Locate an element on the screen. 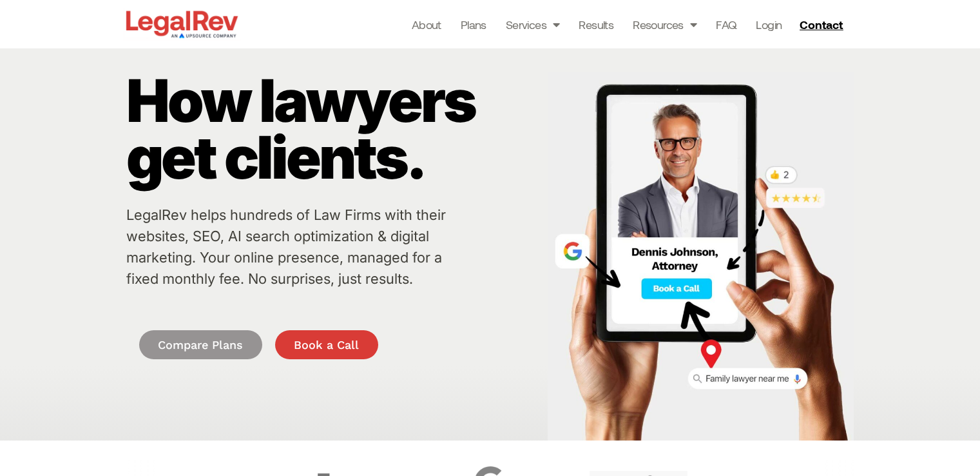  nav: Menu is located at coordinates (597, 24).